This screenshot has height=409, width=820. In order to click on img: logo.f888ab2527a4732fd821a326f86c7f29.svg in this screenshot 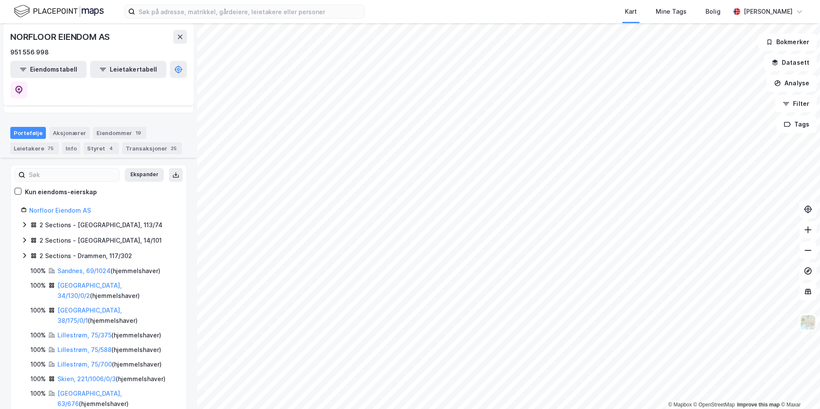, I will do `click(59, 11)`.